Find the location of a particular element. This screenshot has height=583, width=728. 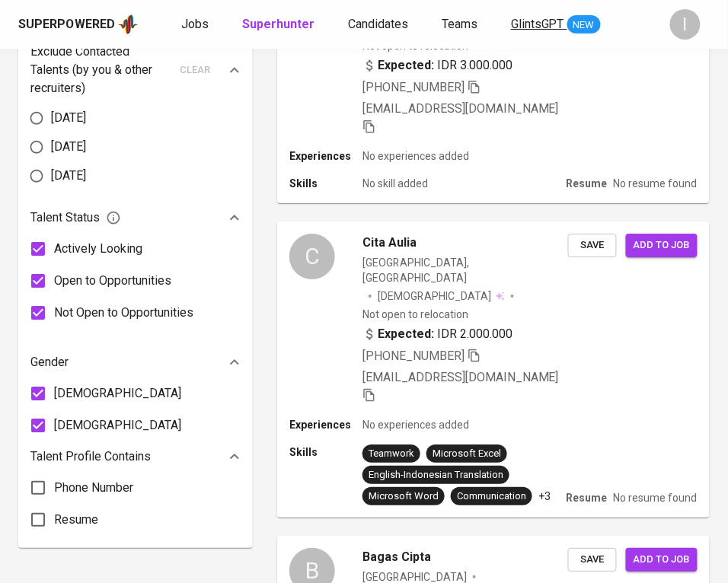

div: Microsoft Word is located at coordinates (404, 496).